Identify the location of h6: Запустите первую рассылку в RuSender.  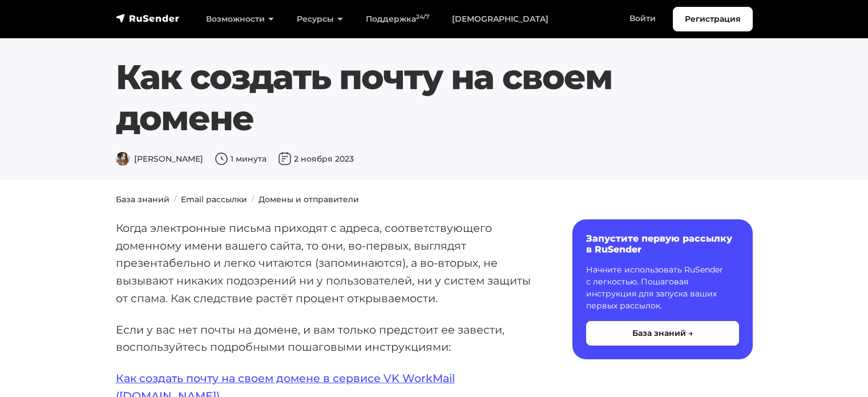
(662, 244).